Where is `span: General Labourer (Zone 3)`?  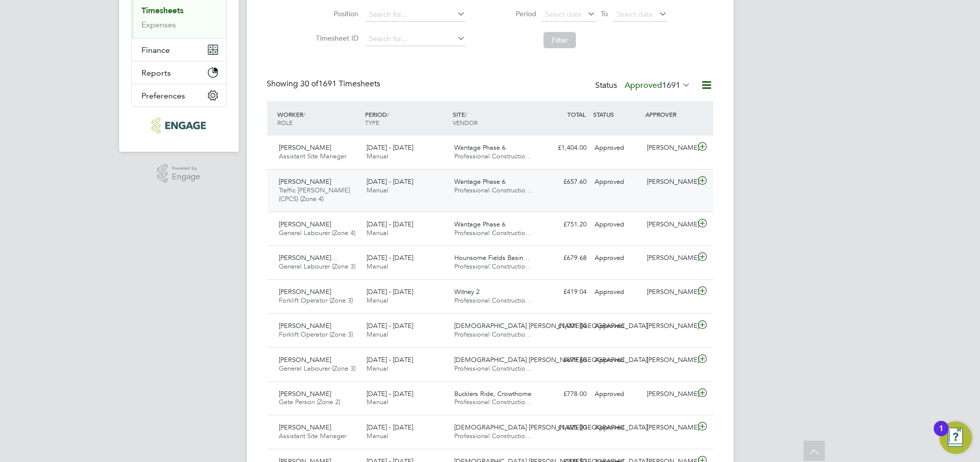
span: General Labourer (Zone 3) is located at coordinates (318, 368).